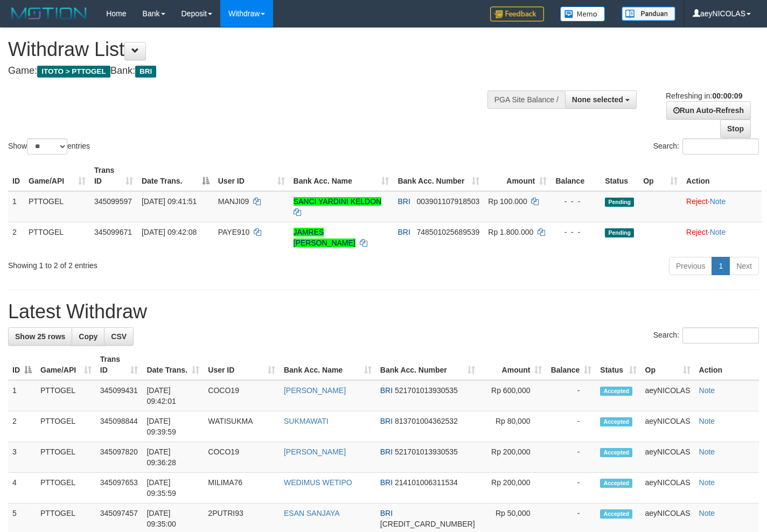 Image resolution: width=767 pixels, height=532 pixels. I want to click on td: 345097820, so click(119, 457).